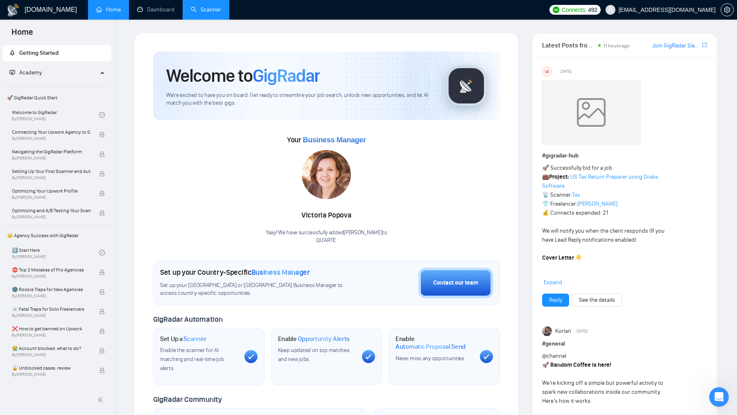 Image resolution: width=737 pixels, height=415 pixels. What do you see at coordinates (580, 365) in the screenshot?
I see `strong: Random Coffee is here!` at bounding box center [580, 365].